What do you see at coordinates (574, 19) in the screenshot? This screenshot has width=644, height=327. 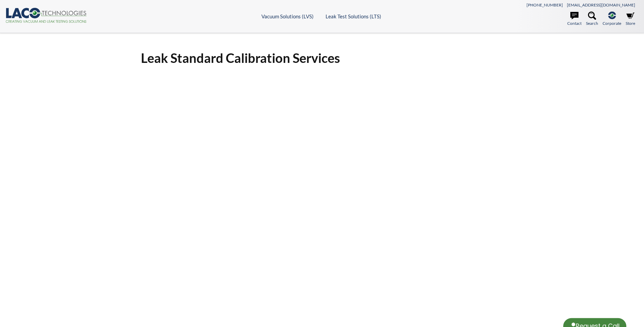 I see `a: Contact` at bounding box center [574, 19].